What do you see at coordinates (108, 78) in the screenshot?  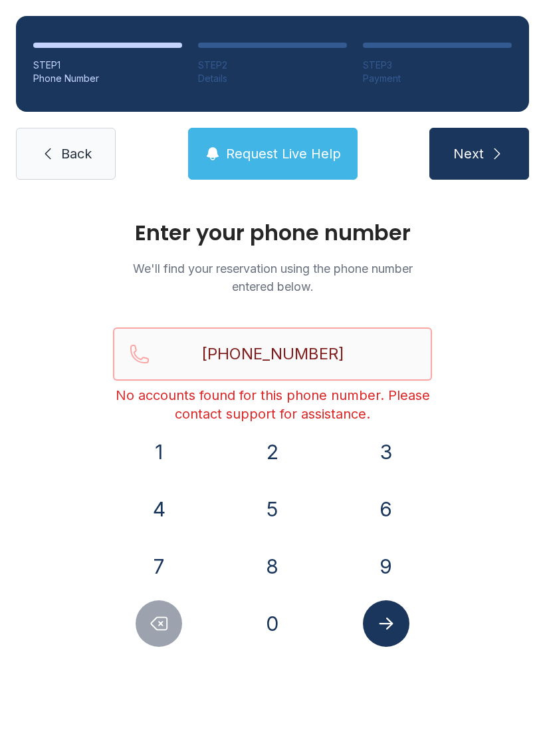 I see `div: Phone Number` at bounding box center [108, 78].